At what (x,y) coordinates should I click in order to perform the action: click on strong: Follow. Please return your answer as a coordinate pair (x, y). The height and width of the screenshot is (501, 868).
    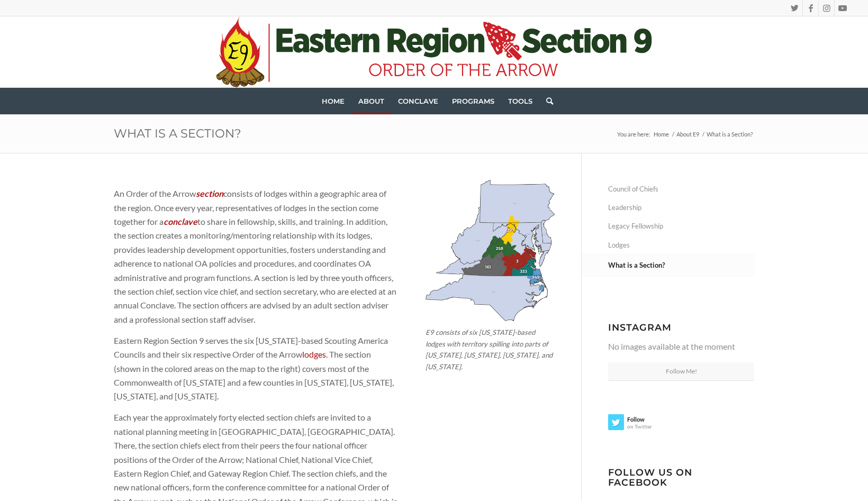
    Looking at the image, I should click on (644, 418).